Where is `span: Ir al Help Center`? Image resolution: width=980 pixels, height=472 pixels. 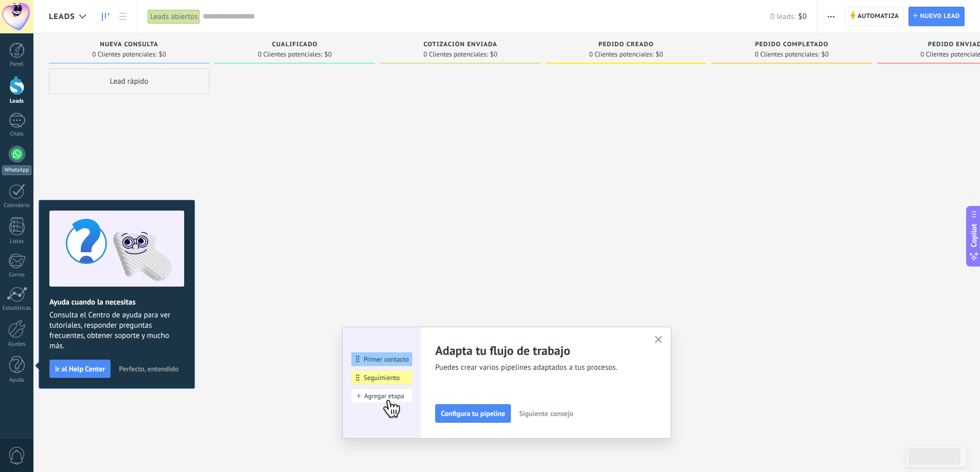
span: Ir al Help Center is located at coordinates (79, 369).